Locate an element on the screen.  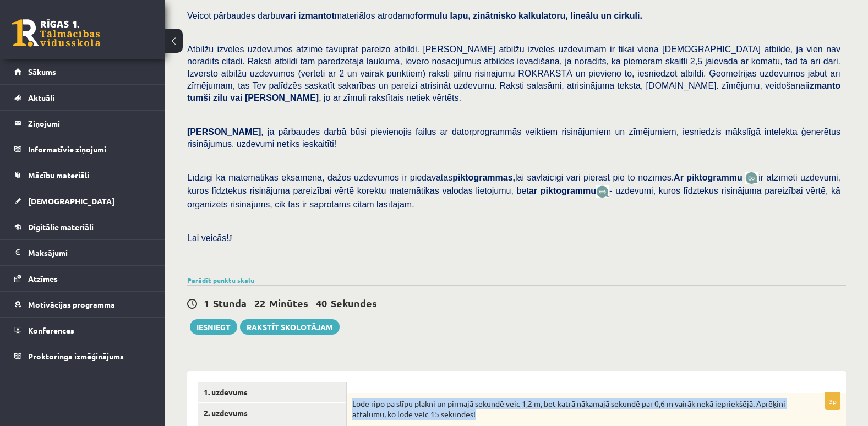
legend: Informatīvie ziņojumi is located at coordinates (89, 149).